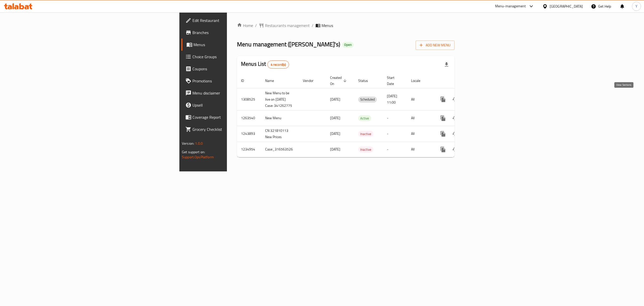  What do you see at coordinates (339, 80) in the screenshot?
I see `span: Created On` at bounding box center [339, 80].